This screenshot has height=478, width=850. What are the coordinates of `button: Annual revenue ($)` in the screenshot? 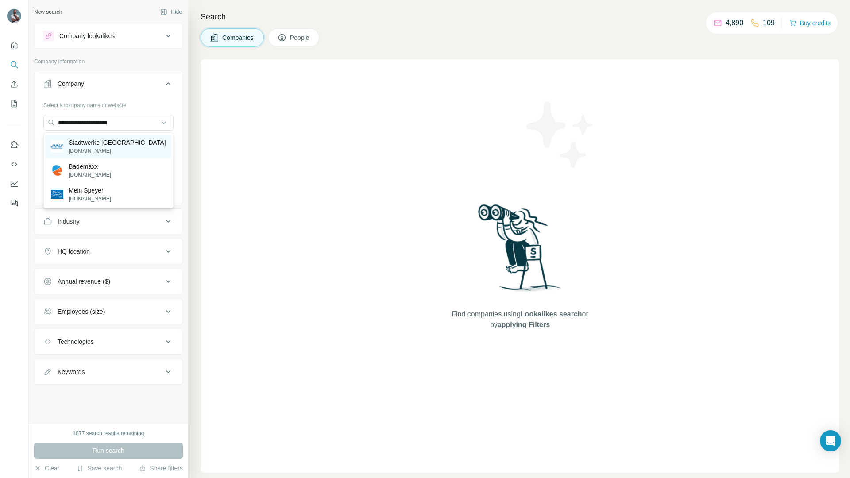 It's located at (109, 282).